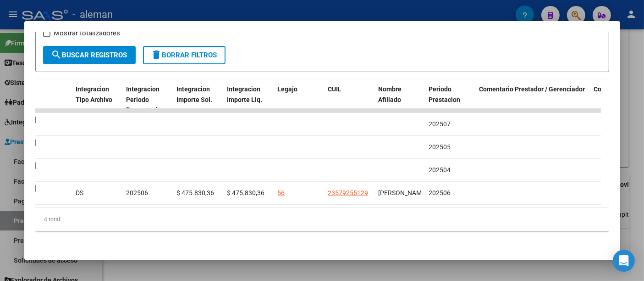 The image size is (644, 281). What do you see at coordinates (533, 100) in the screenshot?
I see `datatable-header-cell: Comentario Prestador / Gerenciador` at bounding box center [533, 100].